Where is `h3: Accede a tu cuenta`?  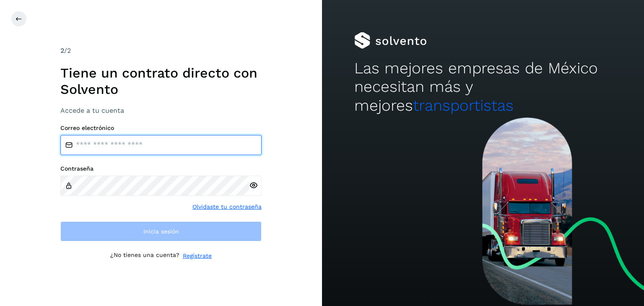
h3: Accede a tu cuenta is located at coordinates (161, 110).